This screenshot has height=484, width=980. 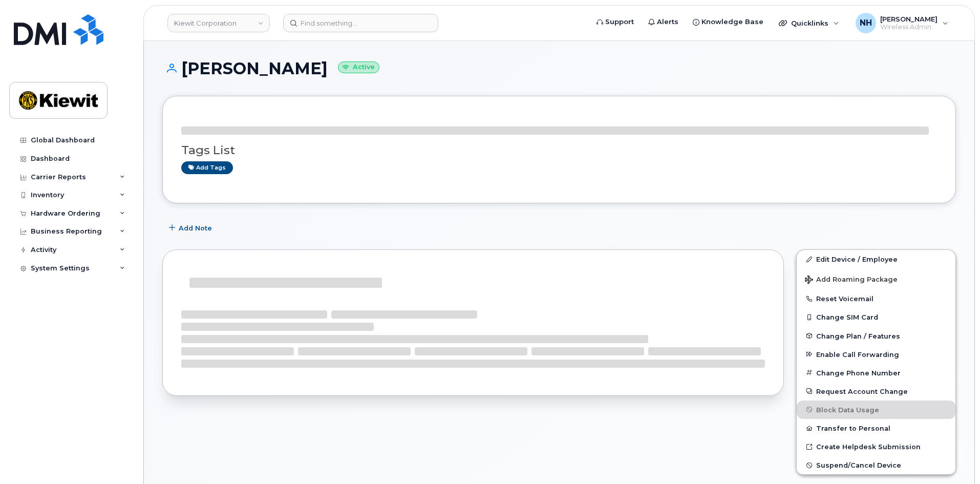 What do you see at coordinates (876, 447) in the screenshot?
I see `a: Create Helpdesk Submission` at bounding box center [876, 447].